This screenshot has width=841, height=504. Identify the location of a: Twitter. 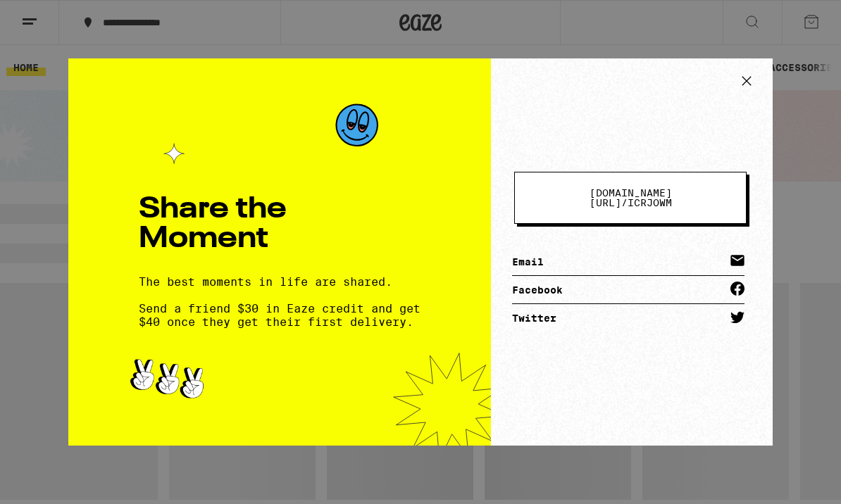
(628, 318).